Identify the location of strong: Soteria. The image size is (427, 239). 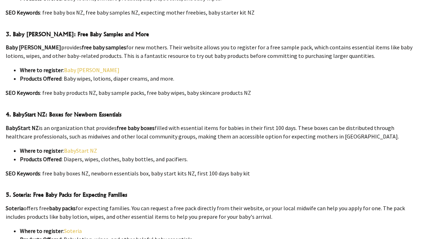
(15, 208).